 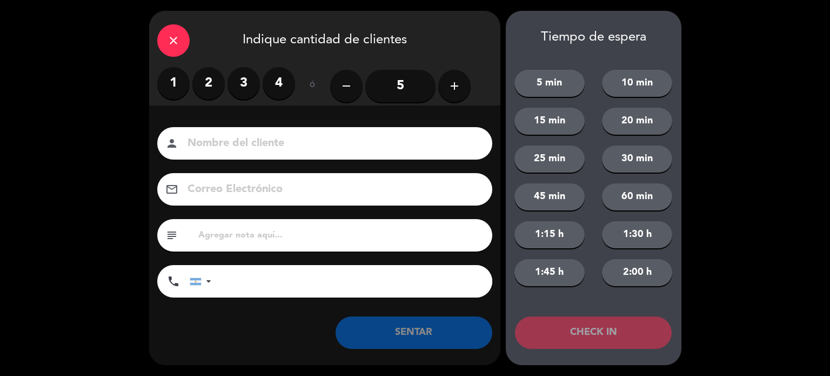 I want to click on i: email, so click(x=172, y=189).